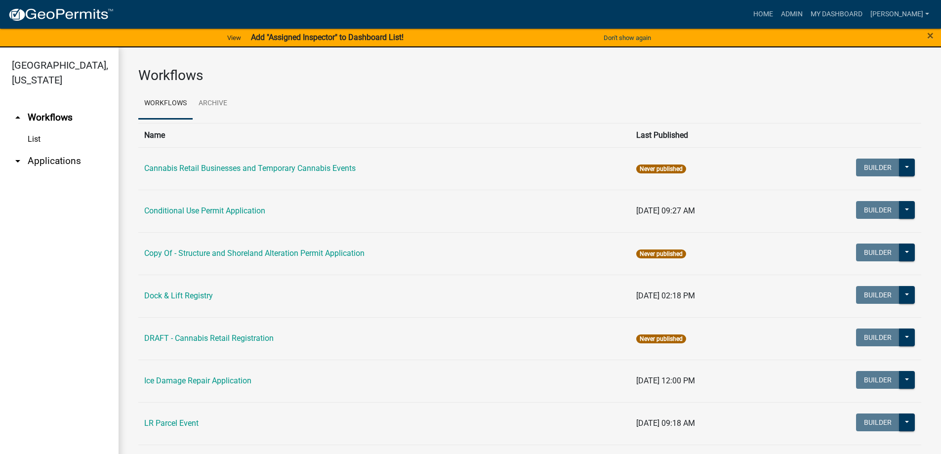  I want to click on h3: Workflows, so click(530, 76).